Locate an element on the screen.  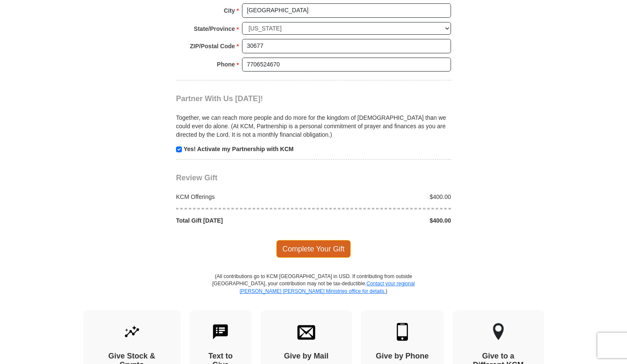
div: KCM Offerings is located at coordinates (243, 197).